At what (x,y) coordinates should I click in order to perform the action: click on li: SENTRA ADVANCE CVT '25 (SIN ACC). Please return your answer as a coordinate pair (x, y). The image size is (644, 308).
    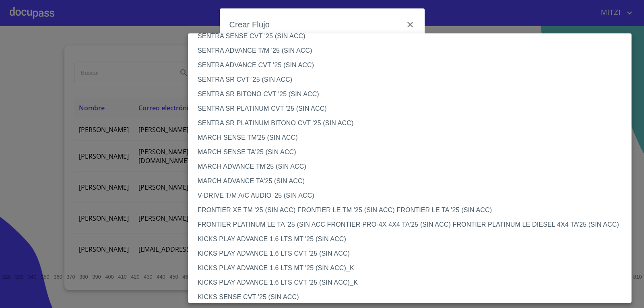
    Looking at the image, I should click on (412, 65).